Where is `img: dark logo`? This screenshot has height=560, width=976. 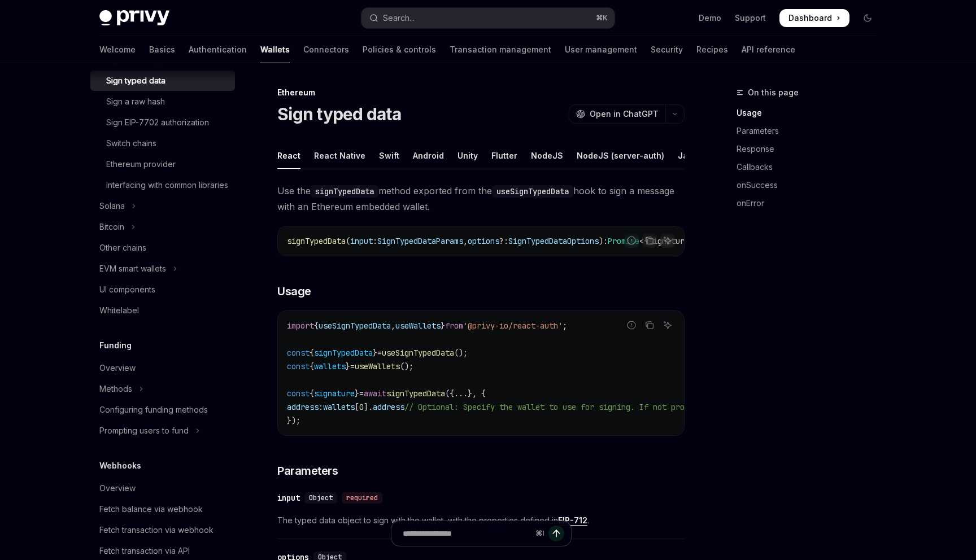 img: dark logo is located at coordinates (134, 18).